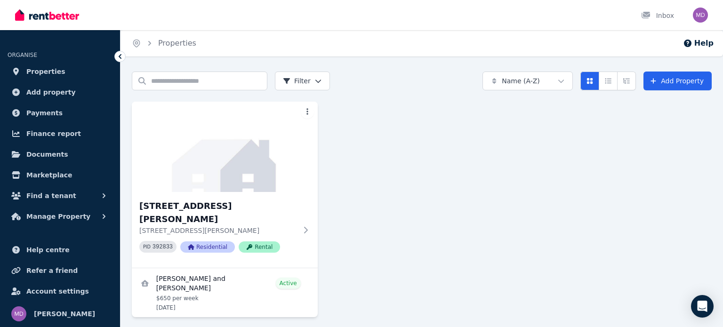  What do you see at coordinates (52, 270) in the screenshot?
I see `span: Refer a friend` at bounding box center [52, 270].